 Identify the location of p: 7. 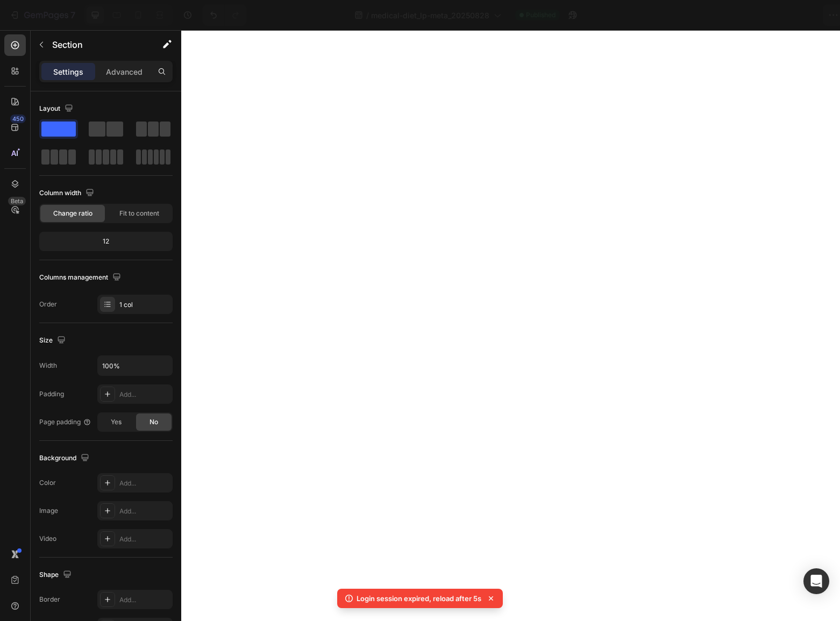
(72, 15).